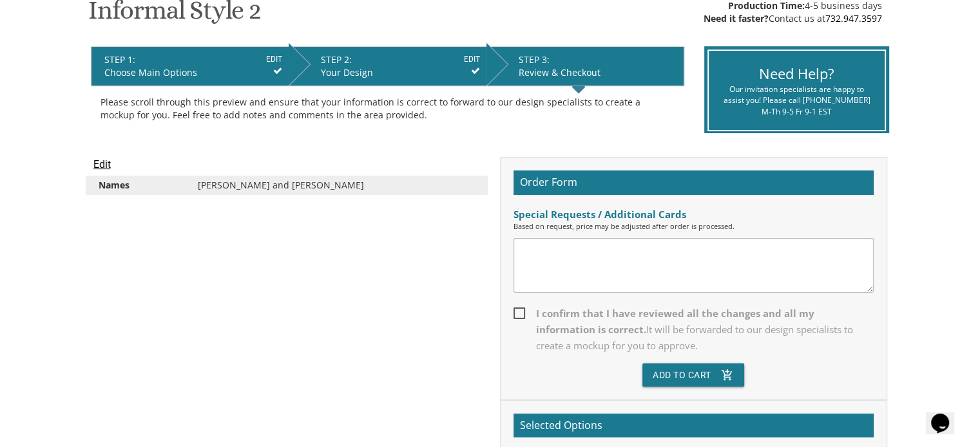  I want to click on input: Edit, so click(102, 165).